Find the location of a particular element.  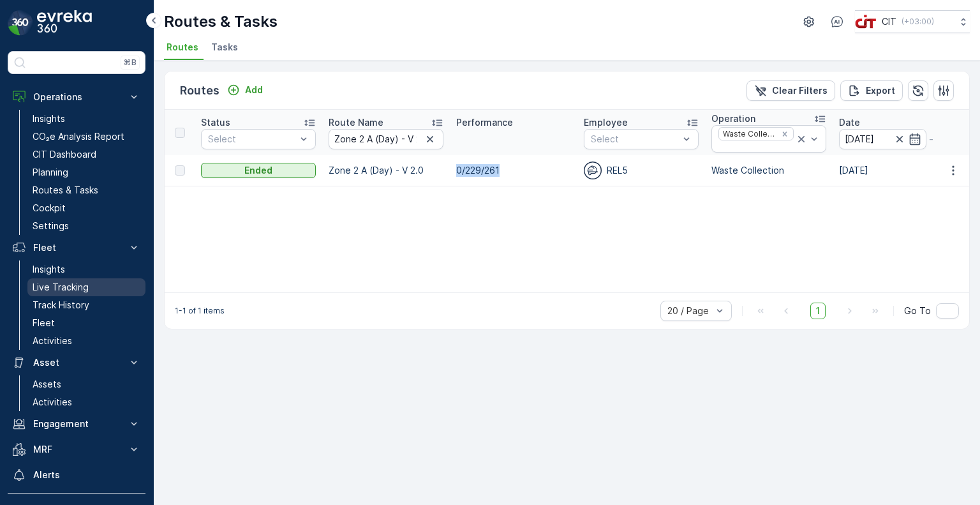

img: svg%3e is located at coordinates (593, 170).